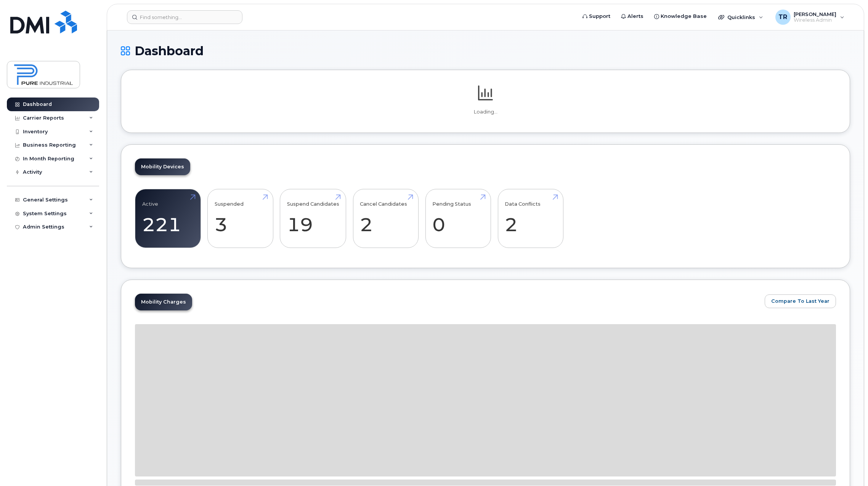  Describe the element at coordinates (486, 112) in the screenshot. I see `p: Loading...` at that location.